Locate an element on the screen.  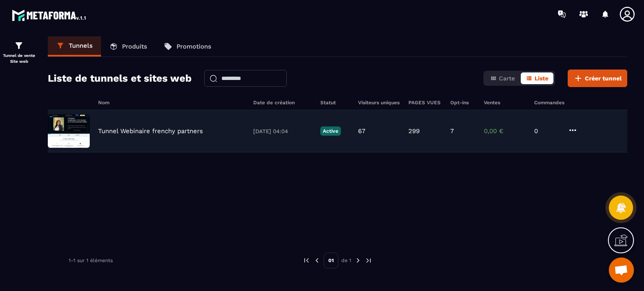
span: Liste is located at coordinates (541, 79).